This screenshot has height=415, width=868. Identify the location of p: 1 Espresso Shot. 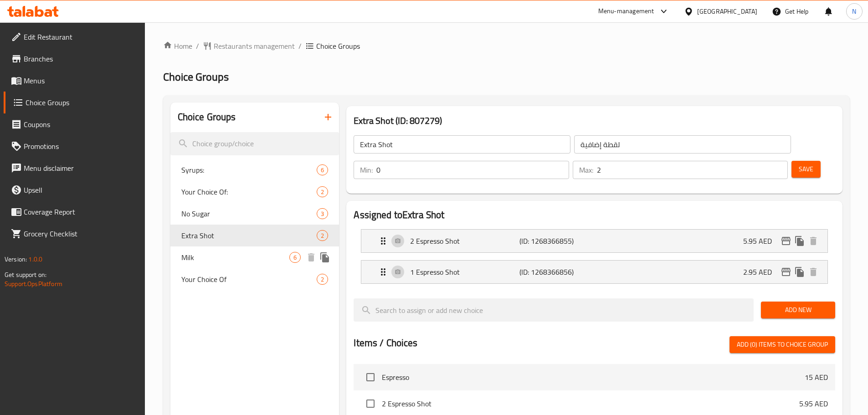
(465, 272).